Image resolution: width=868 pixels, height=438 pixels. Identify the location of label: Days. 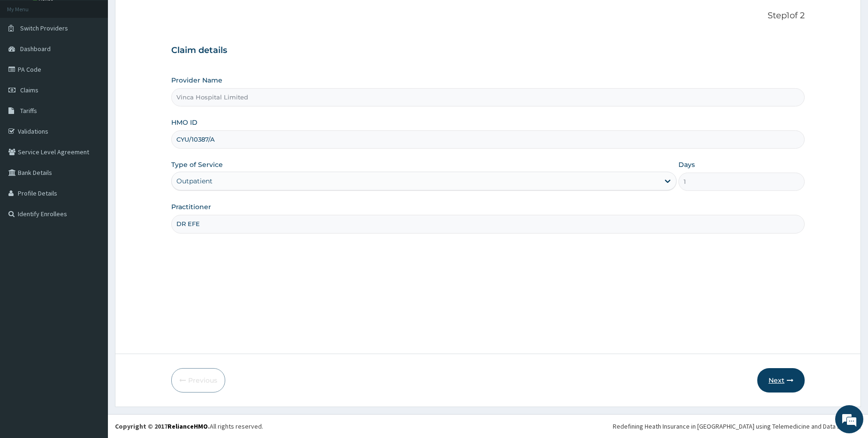
(687, 165).